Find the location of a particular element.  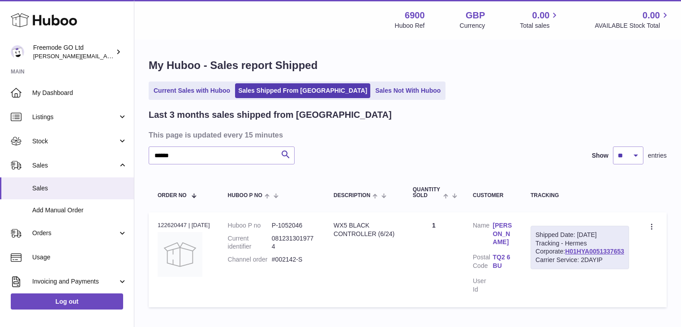

div: Customer is located at coordinates (492, 195).